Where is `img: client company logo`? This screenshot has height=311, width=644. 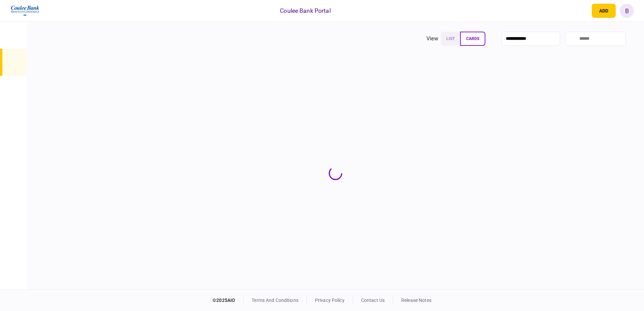
img: client company logo is located at coordinates (25, 11).